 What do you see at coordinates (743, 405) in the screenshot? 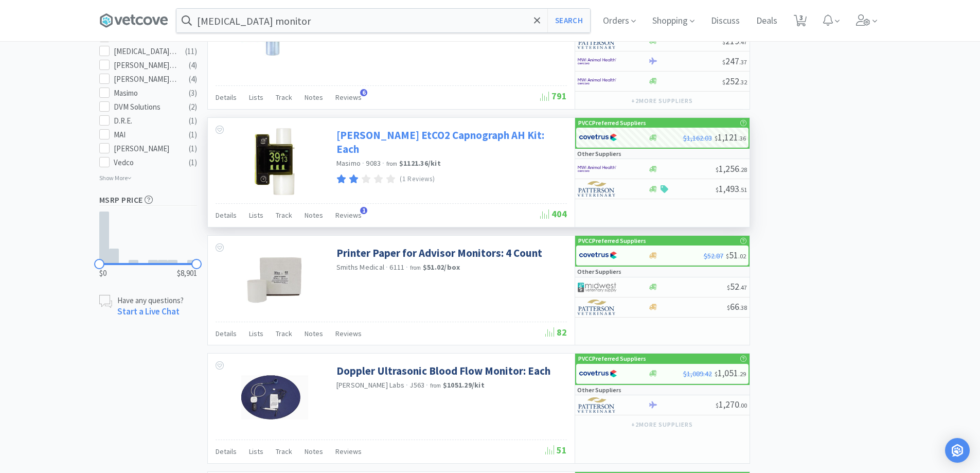
I see `span: . 00` at bounding box center [743, 405].